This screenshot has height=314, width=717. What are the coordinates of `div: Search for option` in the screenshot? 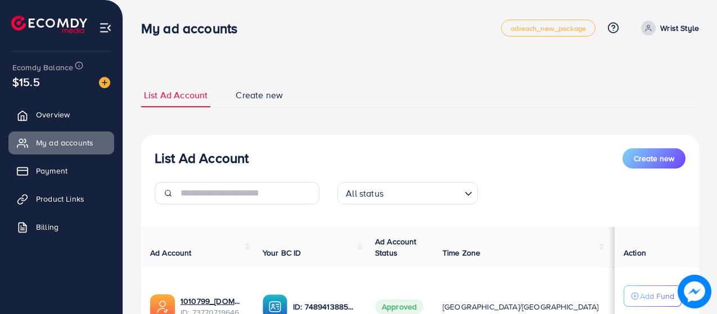 It's located at (408, 194).